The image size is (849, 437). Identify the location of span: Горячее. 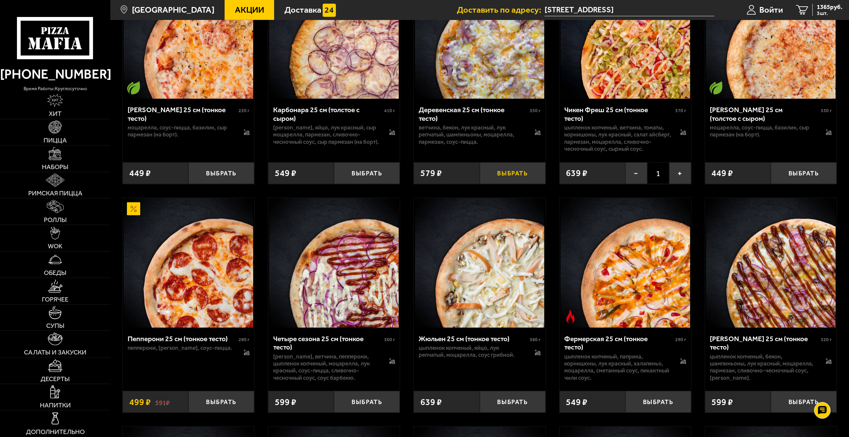
(55, 299).